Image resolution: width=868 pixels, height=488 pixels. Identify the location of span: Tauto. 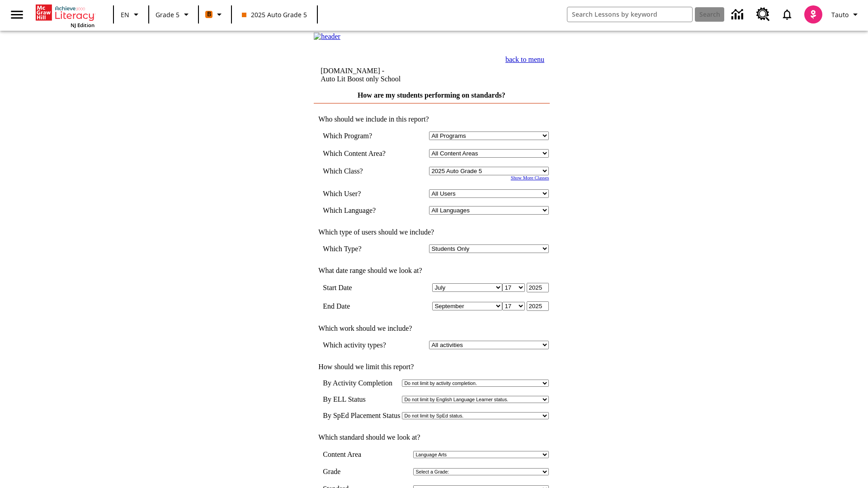
(840, 14).